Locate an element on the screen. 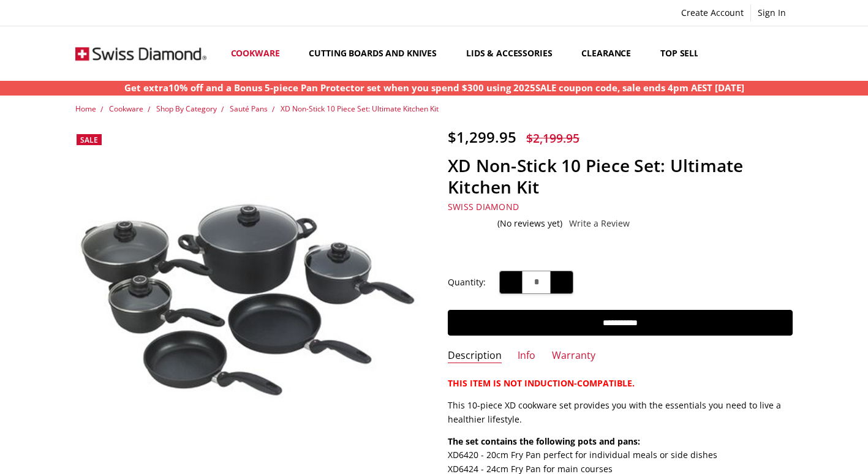 This screenshot has height=474, width=868. span: Home is located at coordinates (86, 108).